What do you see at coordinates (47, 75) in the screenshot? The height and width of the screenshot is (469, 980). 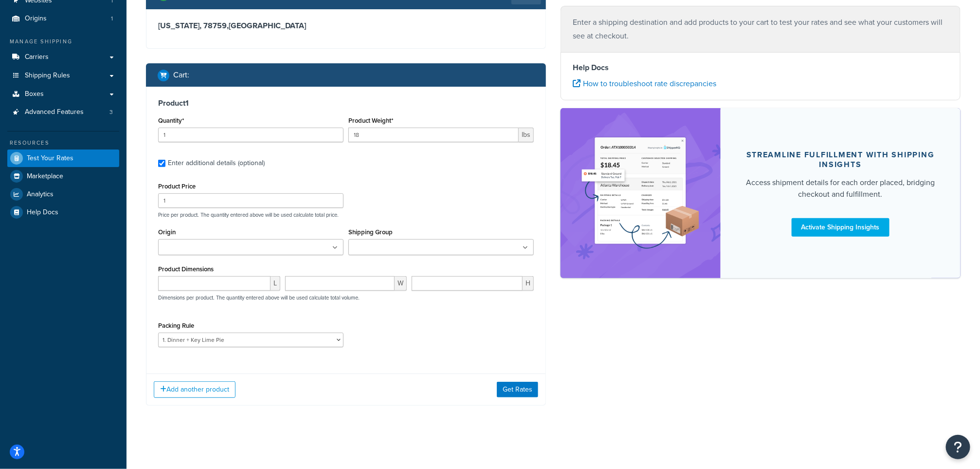 I see `span: Shipping Rules` at bounding box center [47, 75].